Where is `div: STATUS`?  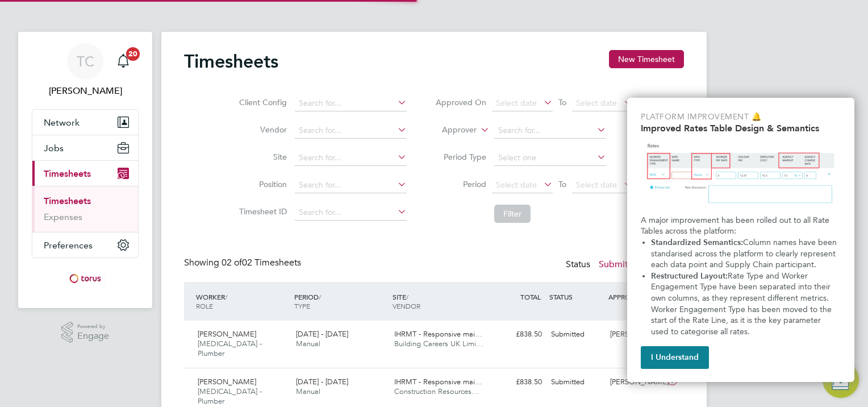 div: STATUS is located at coordinates (576, 297).